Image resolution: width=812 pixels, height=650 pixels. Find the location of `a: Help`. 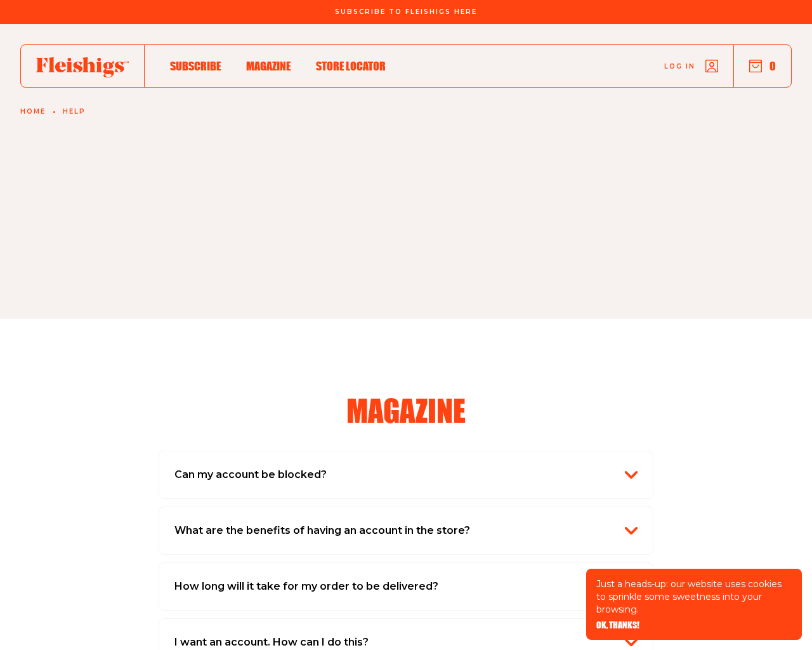

a: Help is located at coordinates (74, 112).